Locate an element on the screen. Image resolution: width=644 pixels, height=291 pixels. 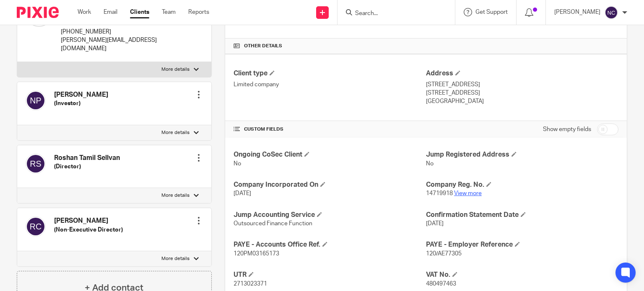
h4: UTR is located at coordinates (330, 275).